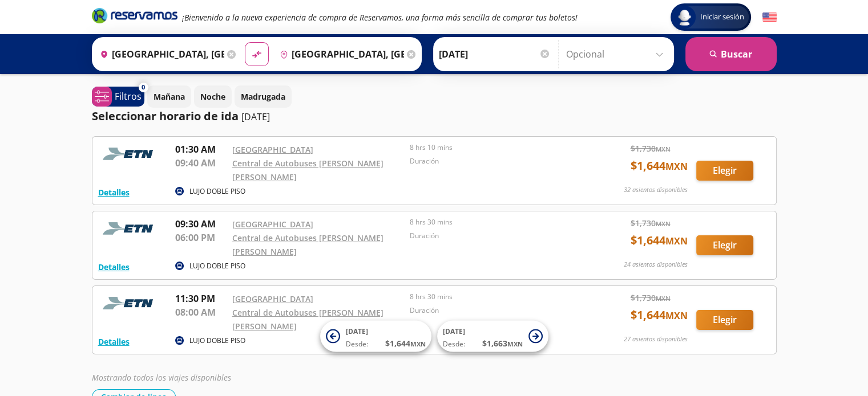 This screenshot has height=396, width=868. I want to click on button: Mañana, so click(169, 97).